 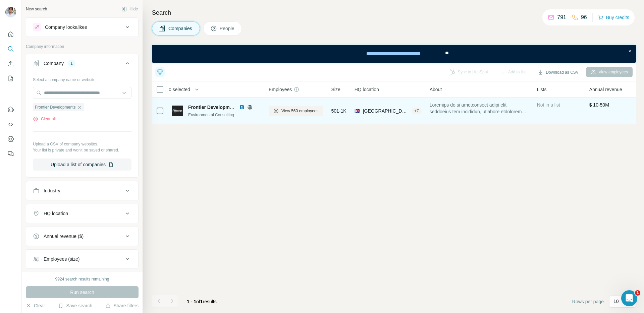 I want to click on button: Save search, so click(x=75, y=306).